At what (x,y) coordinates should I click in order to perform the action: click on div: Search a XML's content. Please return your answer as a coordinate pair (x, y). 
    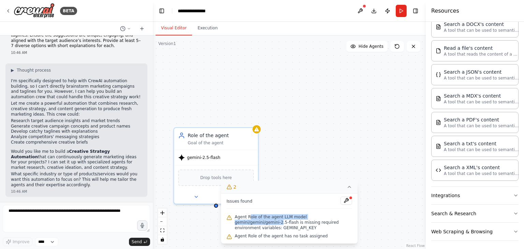
    Looking at the image, I should click on (481, 167).